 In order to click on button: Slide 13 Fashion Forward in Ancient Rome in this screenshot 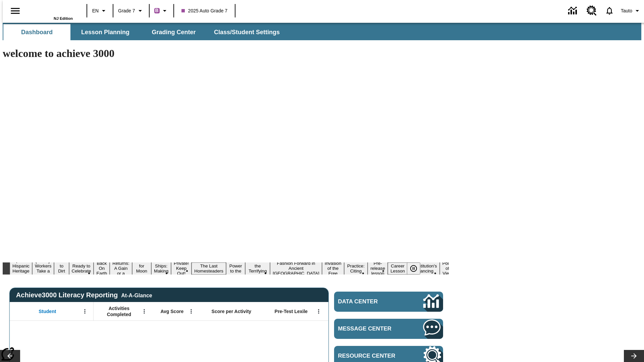, I will do `click(296, 269)`.